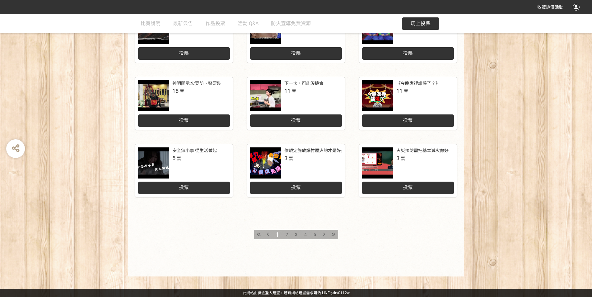 The width and height of the screenshot is (592, 297). What do you see at coordinates (418, 83) in the screenshot?
I see `div: 《今晚家裡誰燒了？》` at bounding box center [418, 83].